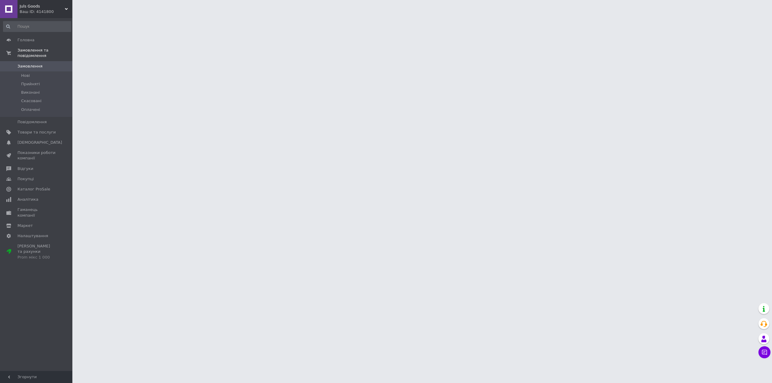 The height and width of the screenshot is (383, 772). I want to click on span: Головна, so click(26, 40).